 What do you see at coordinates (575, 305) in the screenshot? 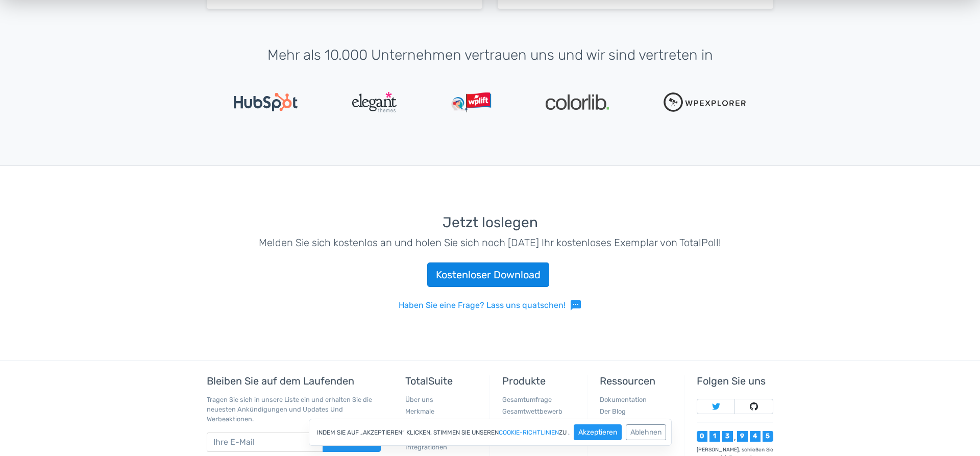
I see `span: sms` at bounding box center [575, 305].